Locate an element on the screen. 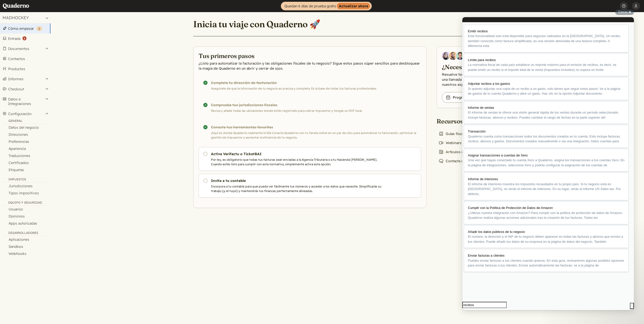  img: Diana Carrasco, Account Executive at Quaderno is located at coordinates (446, 56).